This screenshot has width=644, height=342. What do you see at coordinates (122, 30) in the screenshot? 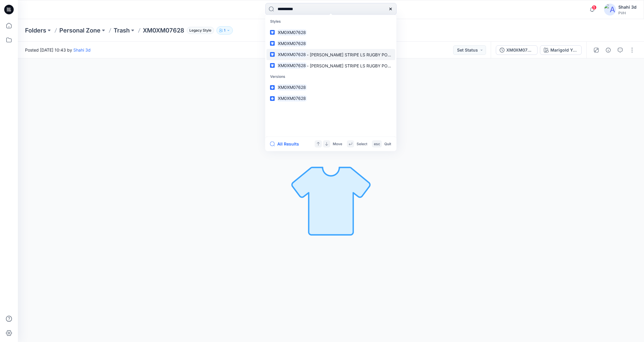
I see `a: Trash` at bounding box center [122, 30].